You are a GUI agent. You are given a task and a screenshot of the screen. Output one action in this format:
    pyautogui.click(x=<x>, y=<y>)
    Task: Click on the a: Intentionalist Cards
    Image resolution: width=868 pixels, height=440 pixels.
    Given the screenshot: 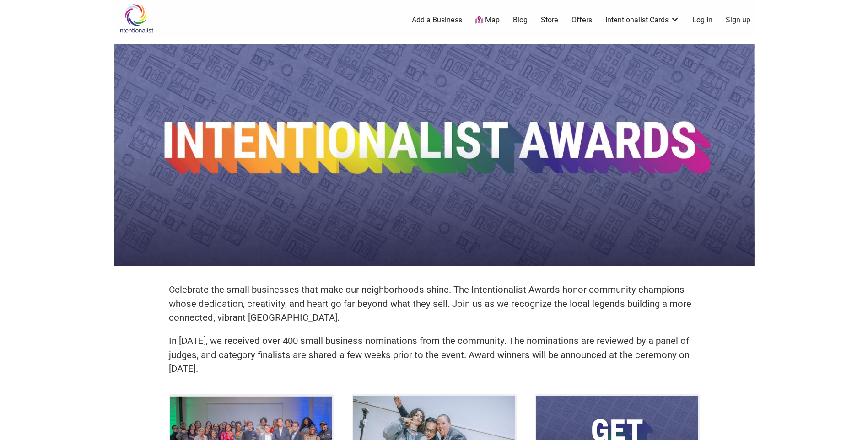 What is the action you would take?
    pyautogui.click(x=642, y=20)
    